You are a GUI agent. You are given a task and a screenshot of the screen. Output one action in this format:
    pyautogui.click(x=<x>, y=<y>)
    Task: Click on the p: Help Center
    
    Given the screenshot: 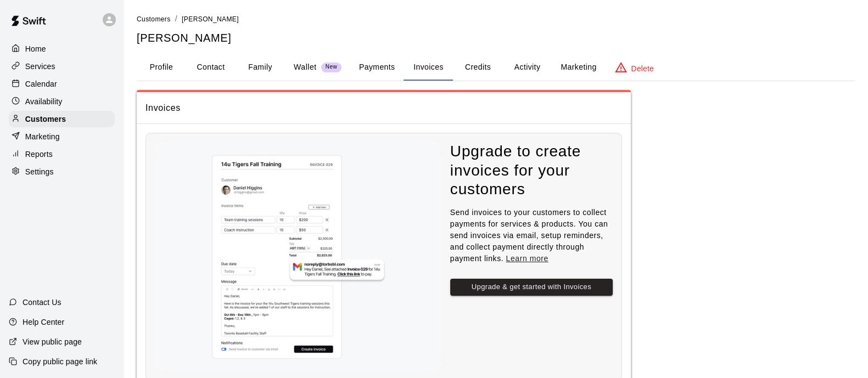 What is the action you would take?
    pyautogui.click(x=43, y=322)
    